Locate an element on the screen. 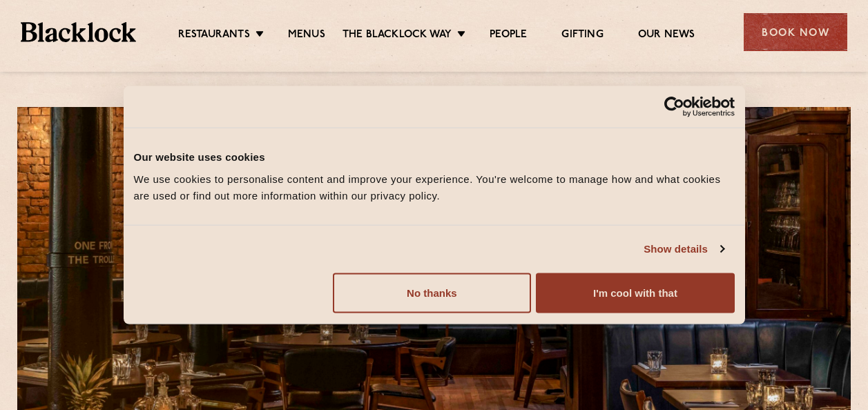 The height and width of the screenshot is (410, 868). a: The Blacklock Way is located at coordinates (397, 36).